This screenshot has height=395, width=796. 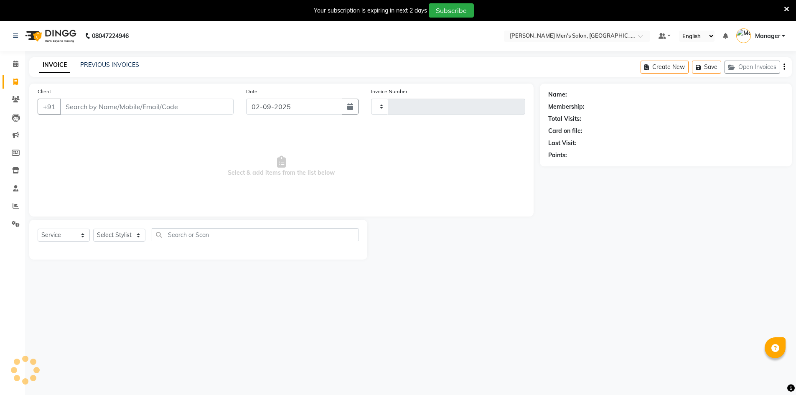 What do you see at coordinates (55, 65) in the screenshot?
I see `a: INVOICE` at bounding box center [55, 65].